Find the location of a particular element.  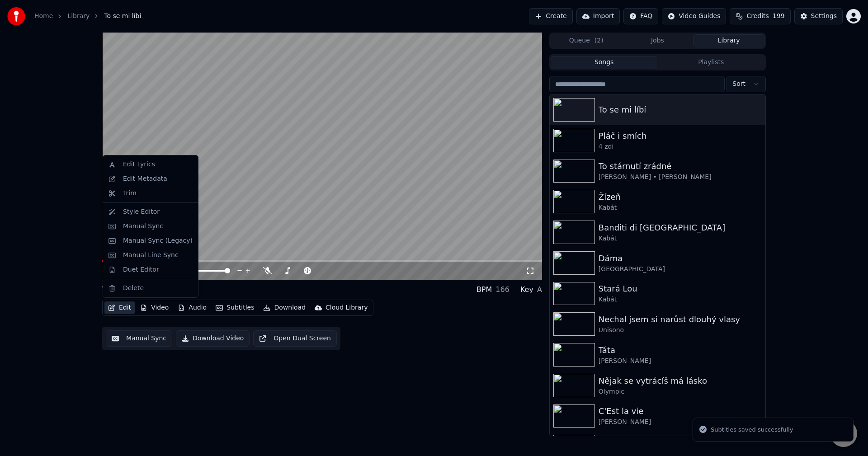

div: C'Est la vie is located at coordinates (680, 411).